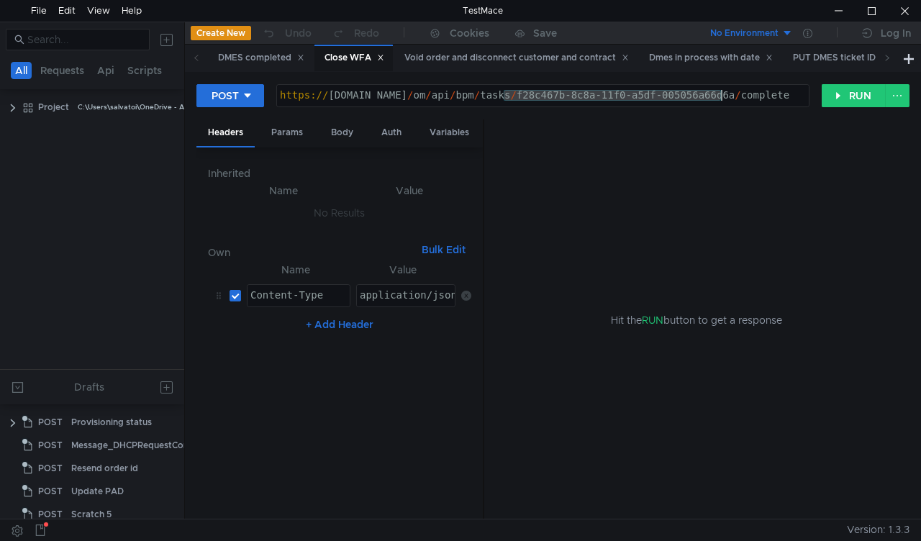 This screenshot has height=541, width=921. What do you see at coordinates (517, 58) in the screenshot?
I see `div: Void order and disconnect customer and contract` at bounding box center [517, 58].